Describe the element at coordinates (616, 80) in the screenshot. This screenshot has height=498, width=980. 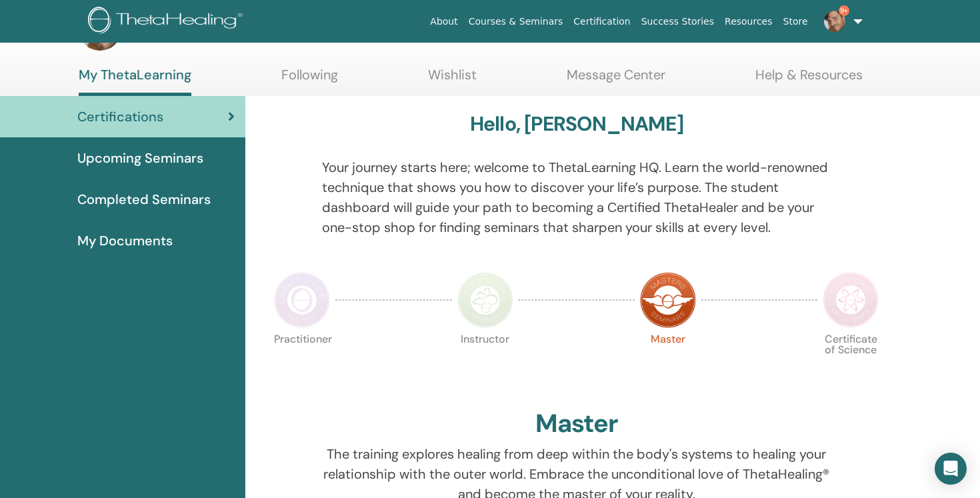
I see `a: Message Center` at that location.